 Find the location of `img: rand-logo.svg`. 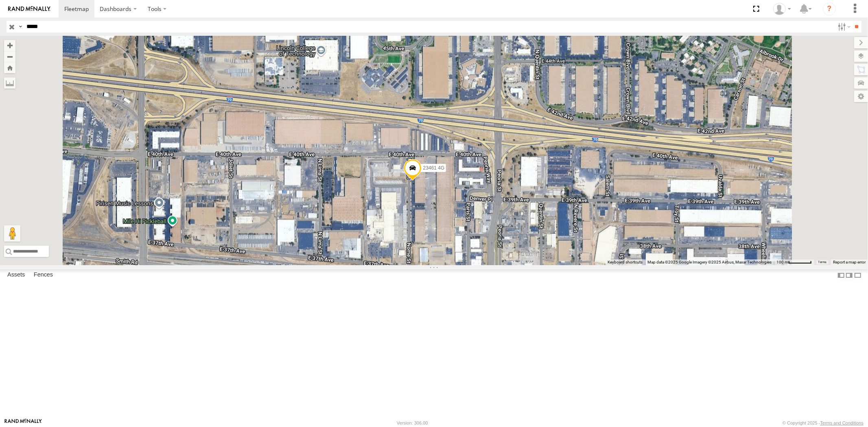

img: rand-logo.svg is located at coordinates (29, 9).